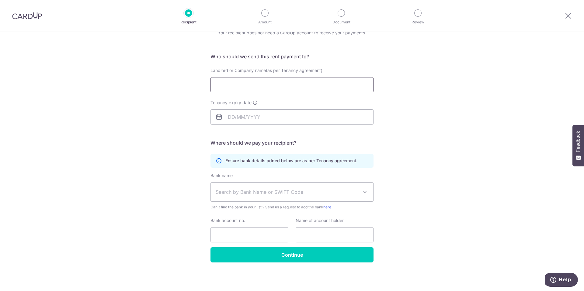 The image size is (584, 291). What do you see at coordinates (292, 207) in the screenshot?
I see `span: Can't find the bank in your list ? Send us a request to add the bank` at bounding box center [292, 207].